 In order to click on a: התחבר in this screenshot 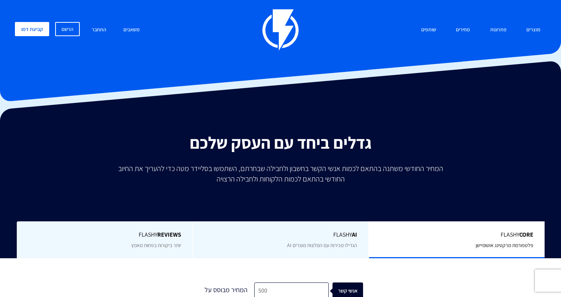, I will do `click(99, 30)`.